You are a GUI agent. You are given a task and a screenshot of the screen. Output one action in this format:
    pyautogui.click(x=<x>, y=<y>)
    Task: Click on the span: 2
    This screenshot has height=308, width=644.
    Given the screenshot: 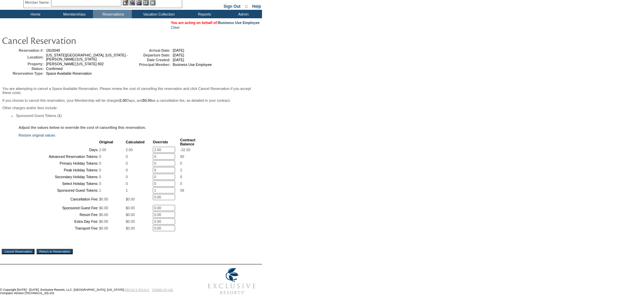 What is the action you would take?
    pyautogui.click(x=181, y=170)
    